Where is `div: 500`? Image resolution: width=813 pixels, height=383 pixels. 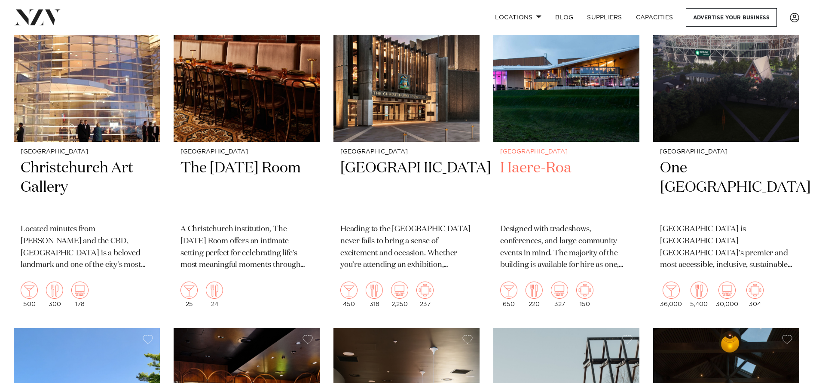
div: 500 is located at coordinates (29, 294).